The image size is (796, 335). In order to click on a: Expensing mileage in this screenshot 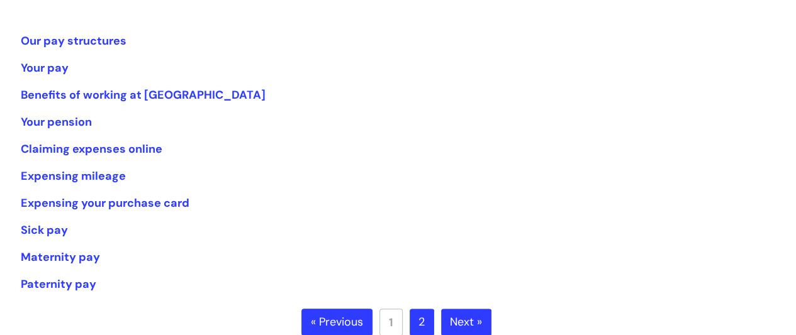, I will do `click(73, 176)`.